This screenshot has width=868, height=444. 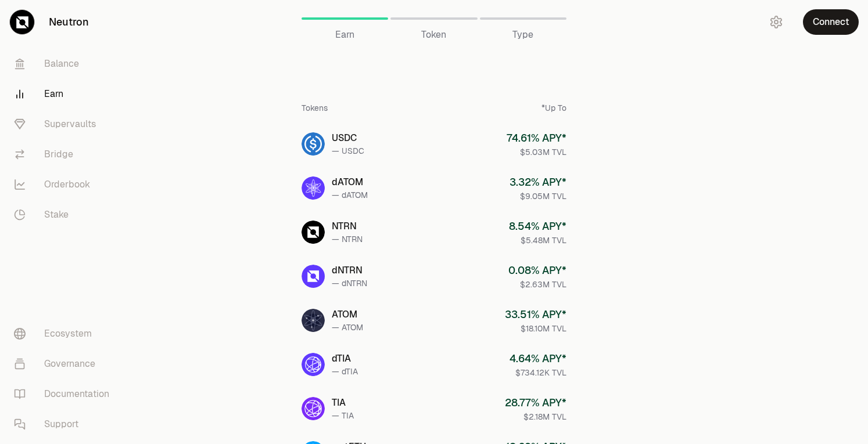 I want to click on div: $2.63M TVL, so click(x=538, y=285).